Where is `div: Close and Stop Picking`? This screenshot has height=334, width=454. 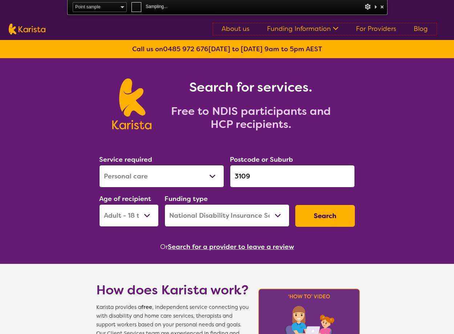
div: Close and Stop Picking is located at coordinates (382, 7).